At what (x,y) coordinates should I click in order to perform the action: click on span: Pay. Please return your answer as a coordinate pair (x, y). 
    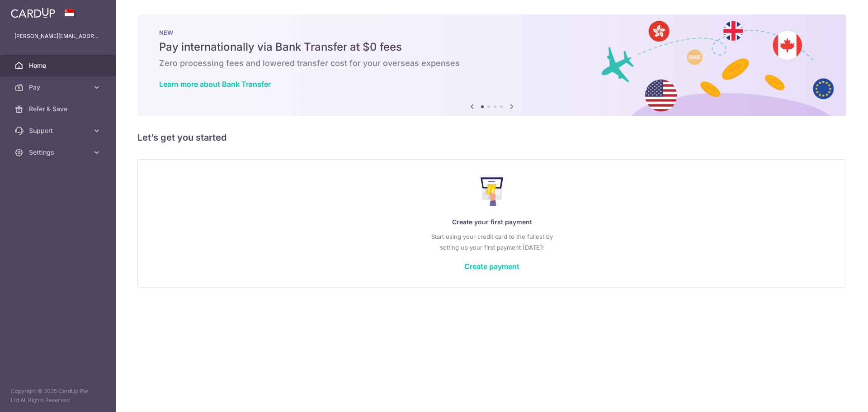
    Looking at the image, I should click on (59, 87).